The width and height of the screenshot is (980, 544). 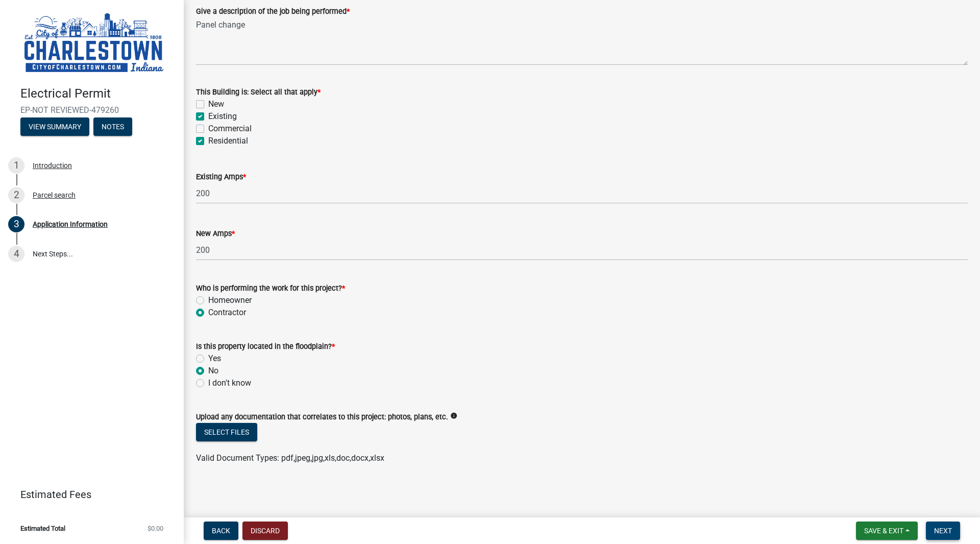 What do you see at coordinates (16, 196) in the screenshot?
I see `div: 2` at bounding box center [16, 196].